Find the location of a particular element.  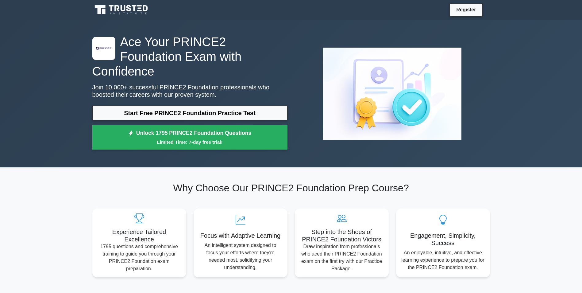

small: Limited Time: 7-day free trial! is located at coordinates (190, 142).